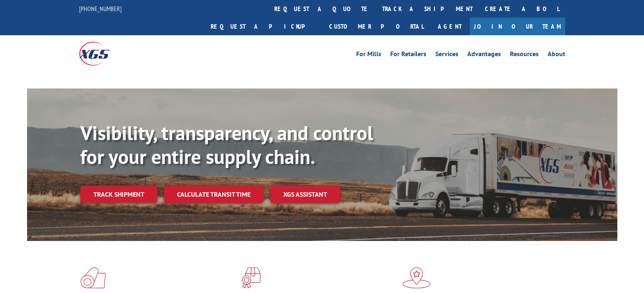  What do you see at coordinates (376, 27) in the screenshot?
I see `a: Customer Portal` at bounding box center [376, 27].